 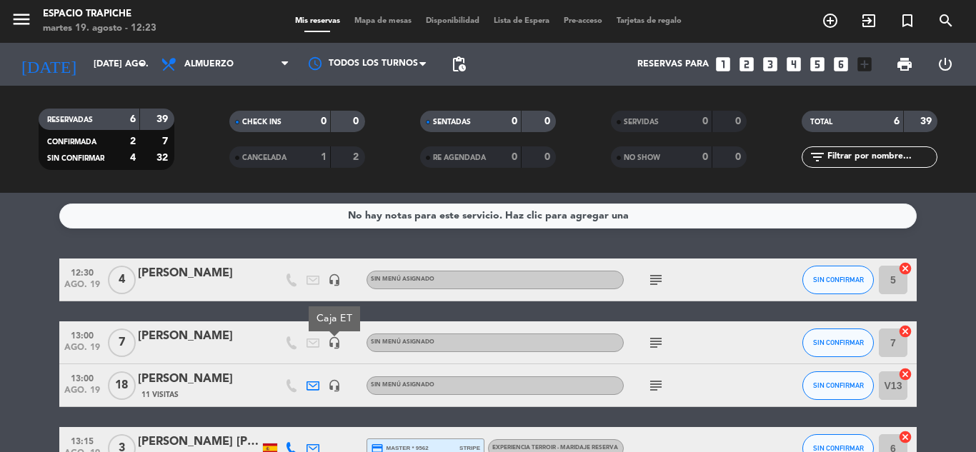 What do you see at coordinates (649, 21) in the screenshot?
I see `span: Tarjetas de regalo` at bounding box center [649, 21].